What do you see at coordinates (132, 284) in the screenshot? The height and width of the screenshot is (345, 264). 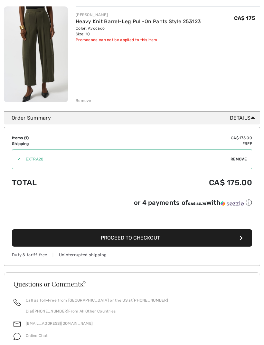 I see `h3: Questions or Comments?` at bounding box center [132, 284].